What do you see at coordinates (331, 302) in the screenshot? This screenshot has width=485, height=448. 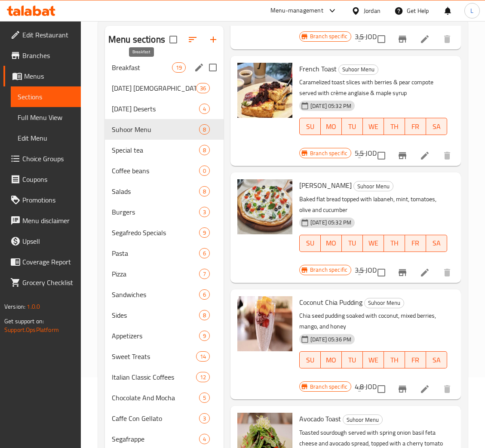 I see `span: Coconut Chia Pudding` at bounding box center [331, 302].